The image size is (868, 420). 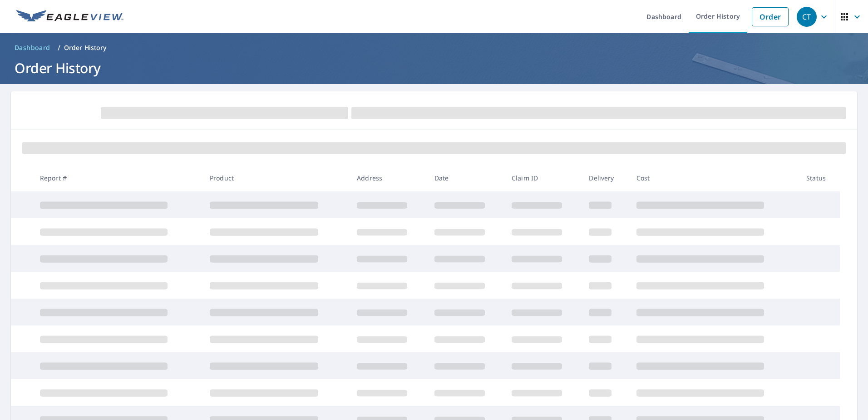 I want to click on a: Dashboard, so click(x=32, y=48).